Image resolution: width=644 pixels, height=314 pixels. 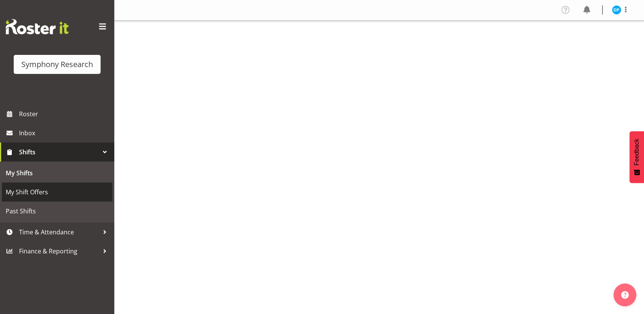 What do you see at coordinates (625, 295) in the screenshot?
I see `img: help-xxl-2.png` at bounding box center [625, 295].